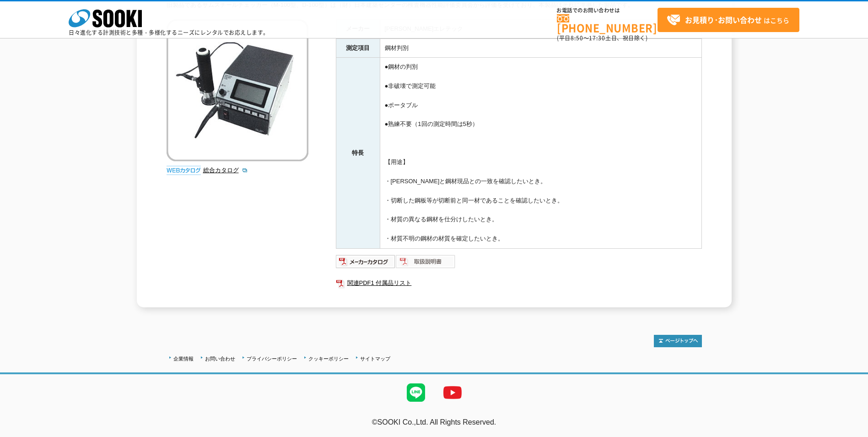  What do you see at coordinates (850, 431) in the screenshot?
I see `a: テストMail` at bounding box center [850, 431].